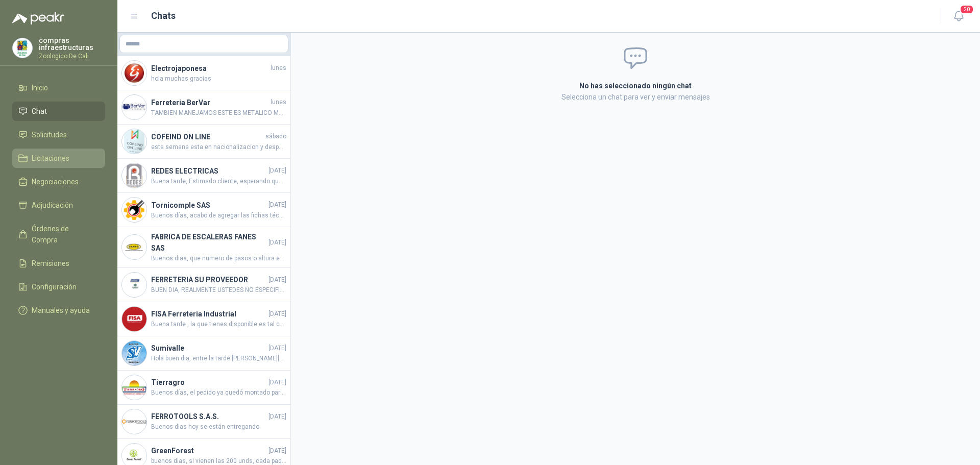 Image resolution: width=980 pixels, height=465 pixels. What do you see at coordinates (218, 181) in the screenshot?
I see `span: Buena tarde, Estimado cliente, esperando que se encuentre bien, los amarres que distribuimos solo...` at bounding box center [218, 181].